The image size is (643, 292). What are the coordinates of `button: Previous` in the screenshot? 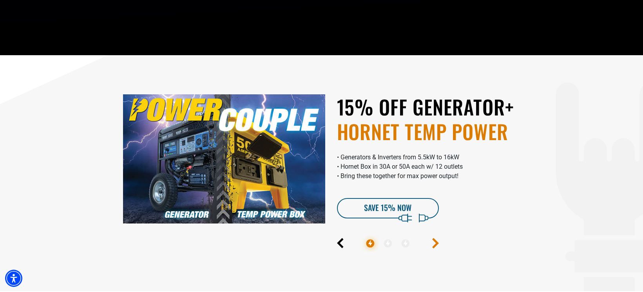 It's located at (340, 243).